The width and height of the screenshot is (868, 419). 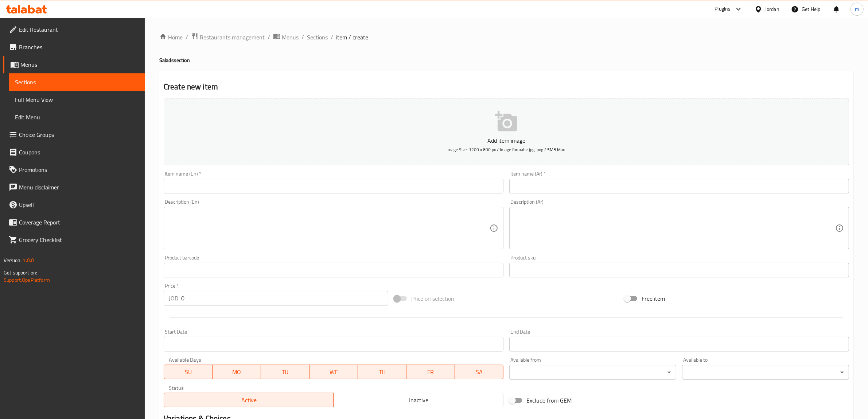 What do you see at coordinates (79, 187) in the screenshot?
I see `span: Menu disclaimer` at bounding box center [79, 187].